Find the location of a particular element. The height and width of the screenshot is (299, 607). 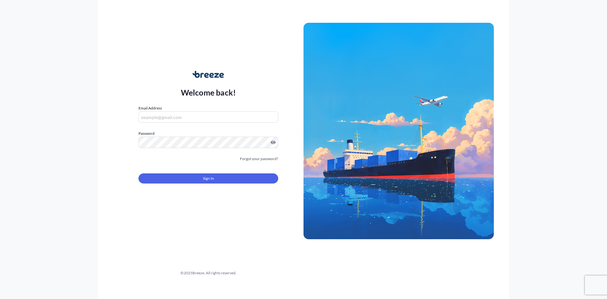

span: Sign In is located at coordinates (208, 178).